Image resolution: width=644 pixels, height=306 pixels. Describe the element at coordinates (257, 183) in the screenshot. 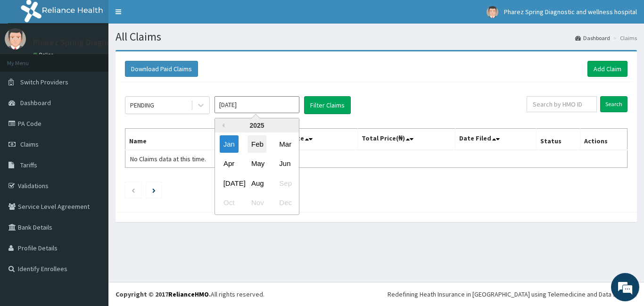

I see `div: Choose August 2025` at that location.